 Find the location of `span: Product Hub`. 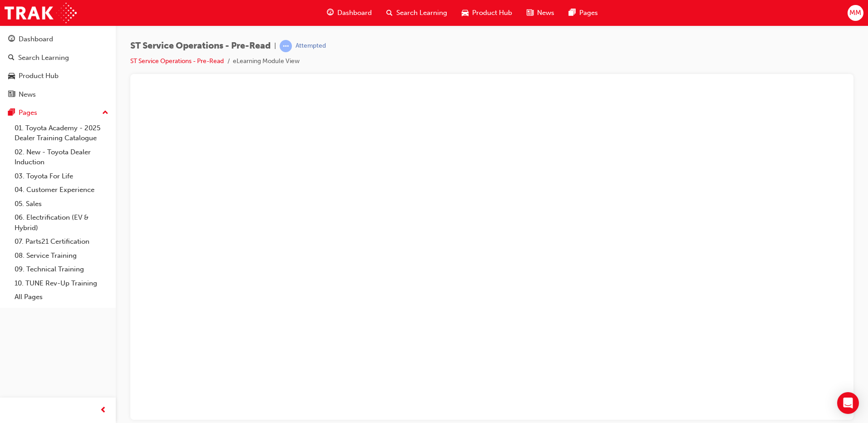

span: Product Hub is located at coordinates (492, 13).